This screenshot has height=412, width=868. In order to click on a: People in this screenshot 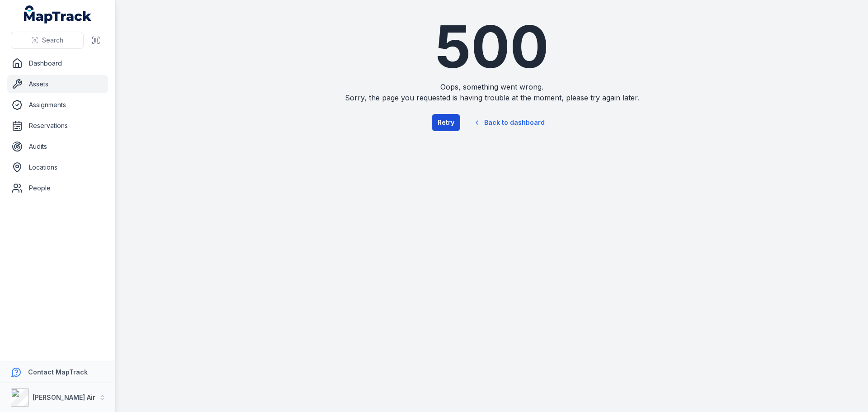, I will do `click(58, 188)`.